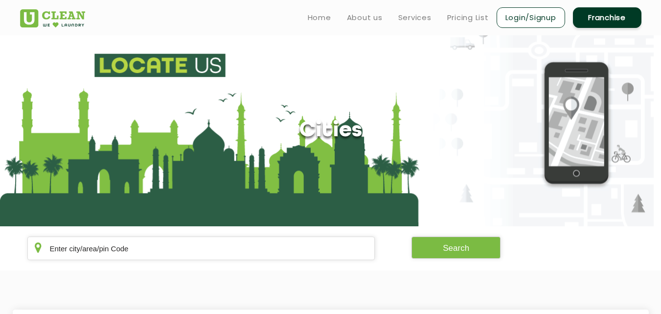 Image resolution: width=661 pixels, height=314 pixels. I want to click on a: Home, so click(319, 18).